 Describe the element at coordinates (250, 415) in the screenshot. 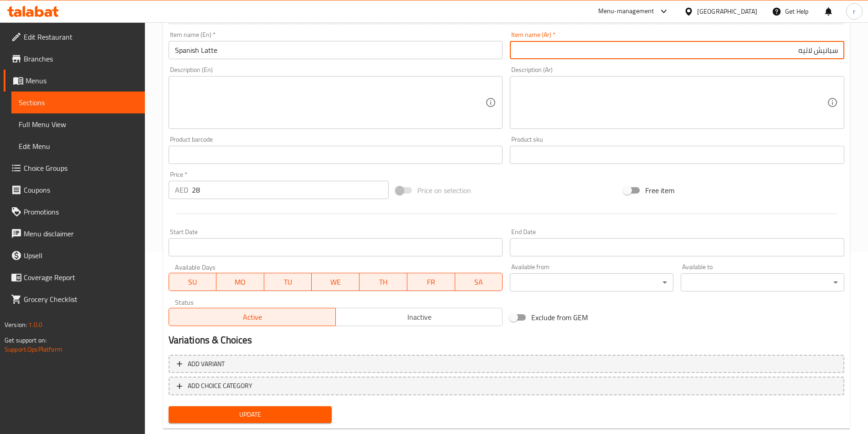

I see `span: Update` at that location.